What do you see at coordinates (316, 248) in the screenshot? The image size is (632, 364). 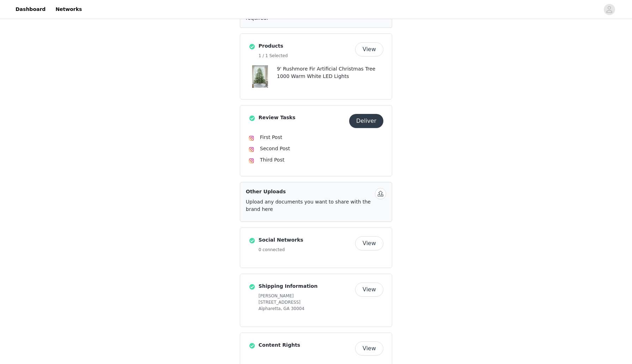 I see `div: Social Networks` at bounding box center [316, 248].